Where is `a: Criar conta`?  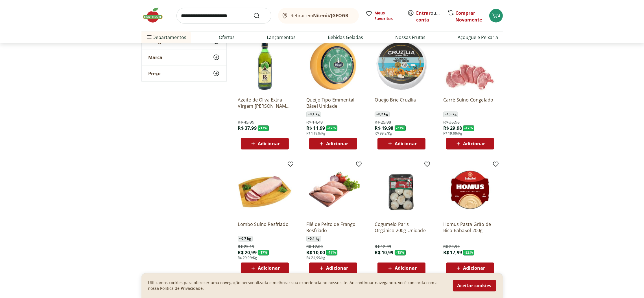
a: Criar conta is located at coordinates (432, 16).